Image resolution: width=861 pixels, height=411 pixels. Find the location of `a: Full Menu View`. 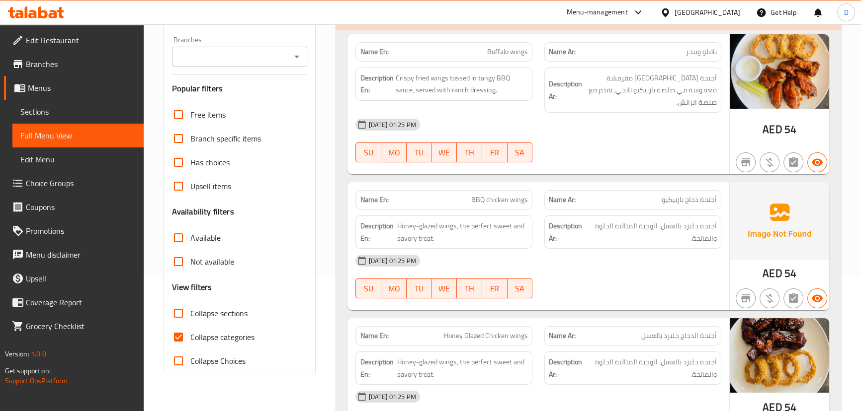

a: Full Menu View is located at coordinates (78, 136).